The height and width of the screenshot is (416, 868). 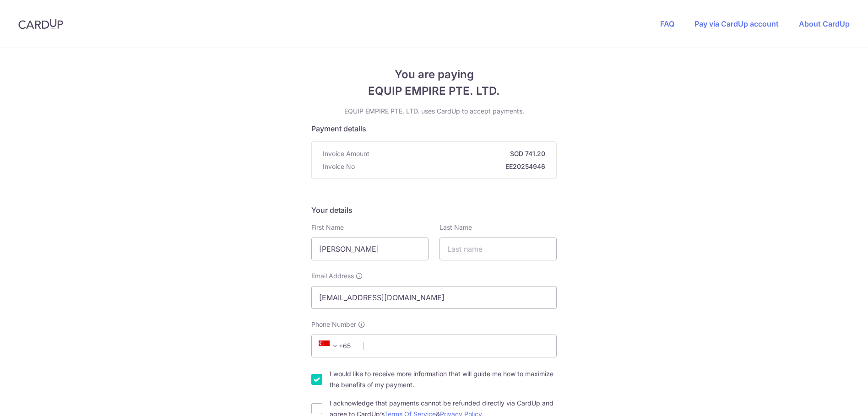 What do you see at coordinates (41, 24) in the screenshot?
I see `img: CardUp` at bounding box center [41, 24].